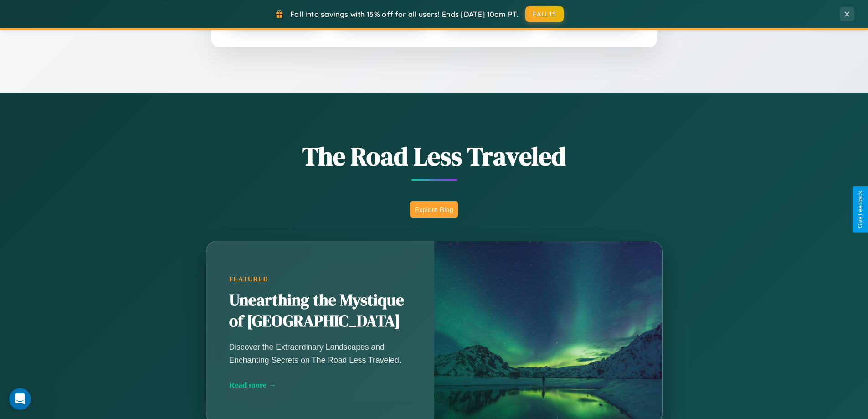 This screenshot has height=419, width=868. What do you see at coordinates (544, 14) in the screenshot?
I see `button: FALL15` at bounding box center [544, 14].